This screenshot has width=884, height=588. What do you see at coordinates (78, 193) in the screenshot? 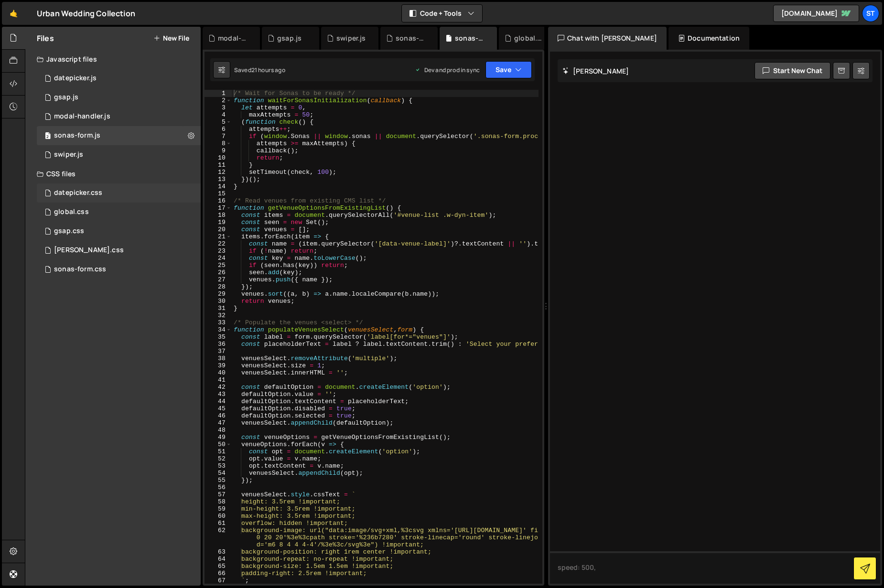
I see `div: datepicker.css` at bounding box center [78, 193].